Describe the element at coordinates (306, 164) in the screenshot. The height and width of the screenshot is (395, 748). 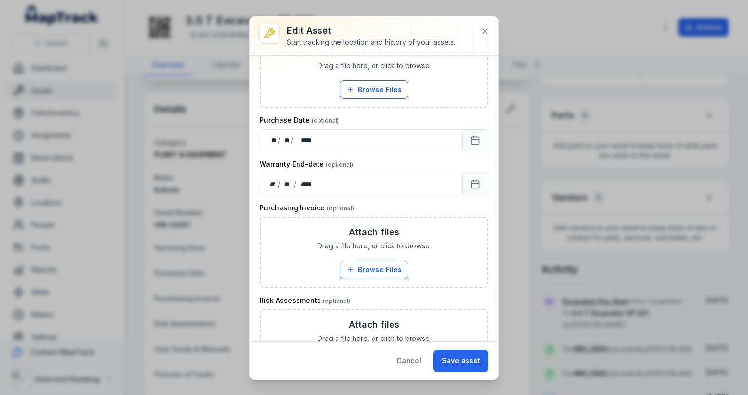
I see `label: Warranty End-date` at that location.